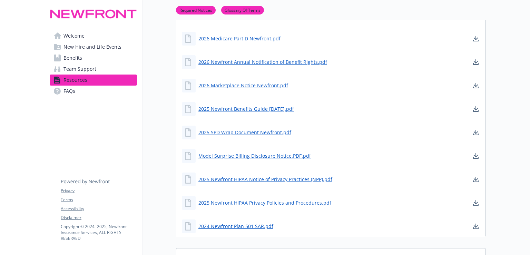 The height and width of the screenshot is (255, 530). Describe the element at coordinates (99, 209) in the screenshot. I see `a: Accessibility` at that location.